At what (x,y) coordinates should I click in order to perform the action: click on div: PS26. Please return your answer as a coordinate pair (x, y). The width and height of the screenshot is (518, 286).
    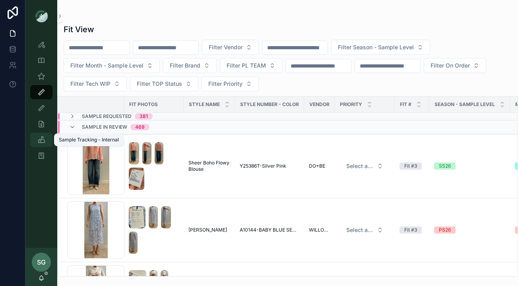
    Looking at the image, I should click on (445, 230).